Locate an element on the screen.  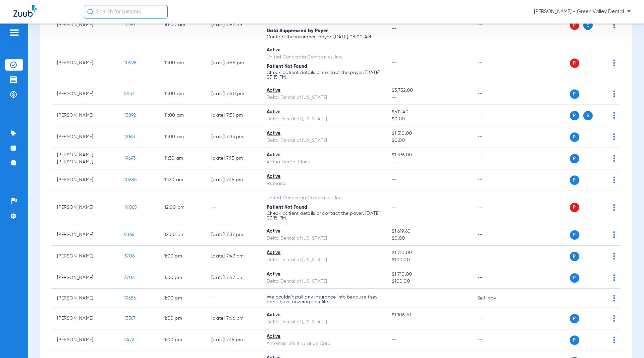
span: Data Suppressed by Payer is located at coordinates (297, 31).